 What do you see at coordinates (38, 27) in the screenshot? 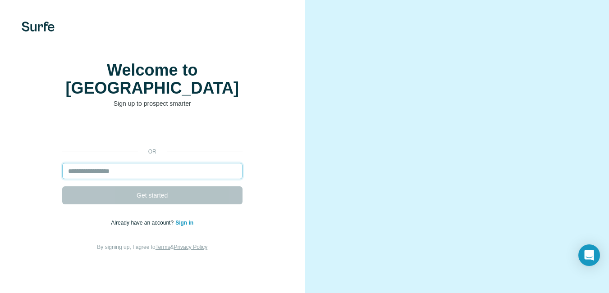
I see `img: Surfe's logo` at bounding box center [38, 27].